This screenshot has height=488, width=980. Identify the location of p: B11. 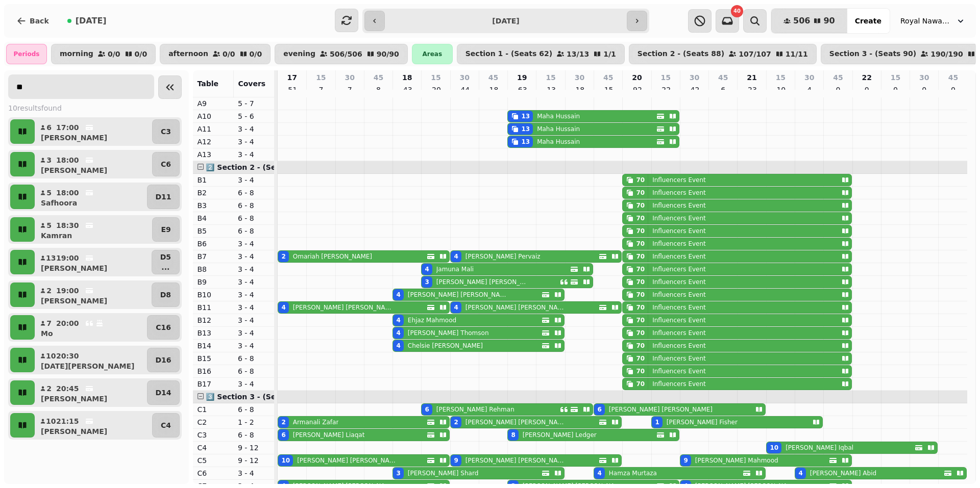
(214, 308).